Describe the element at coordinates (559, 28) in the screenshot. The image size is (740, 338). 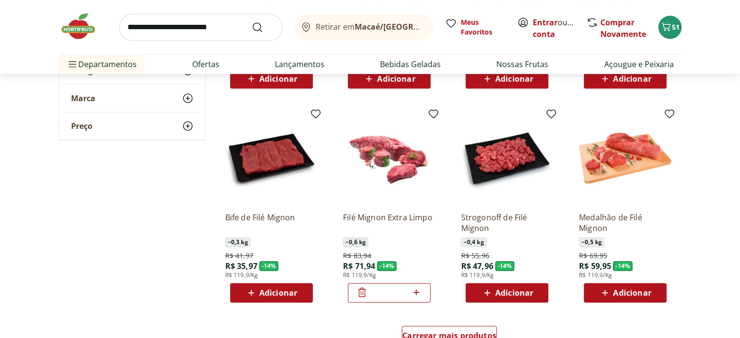
I see `a: Criar conta` at that location.